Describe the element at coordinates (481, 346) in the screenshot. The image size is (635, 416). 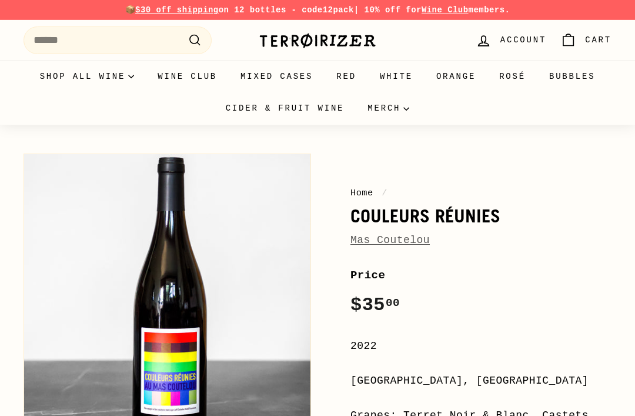
I see `div: 2022` at that location.